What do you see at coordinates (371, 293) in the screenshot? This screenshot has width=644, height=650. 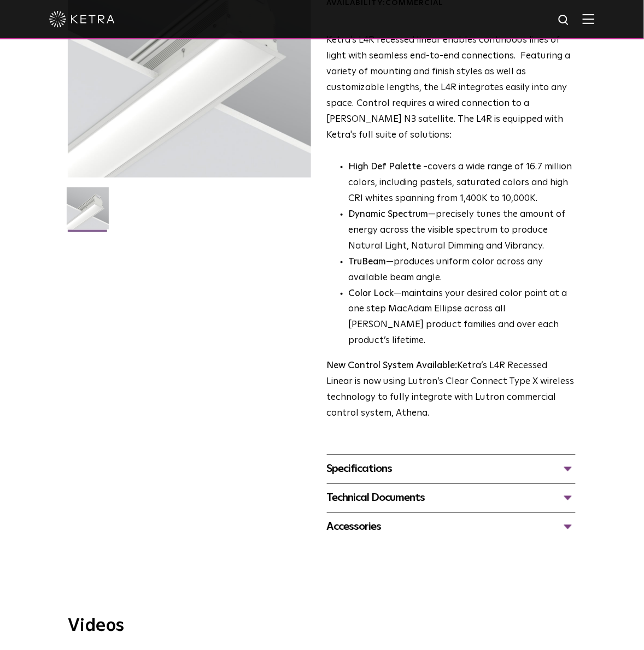 I see `strong: Color Lock` at bounding box center [371, 293].